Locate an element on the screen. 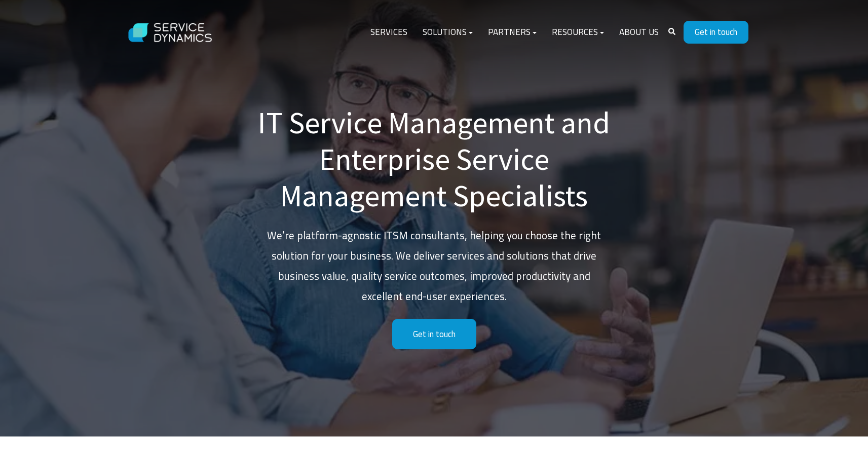 Image resolution: width=868 pixels, height=474 pixels. a: About Us is located at coordinates (639, 33).